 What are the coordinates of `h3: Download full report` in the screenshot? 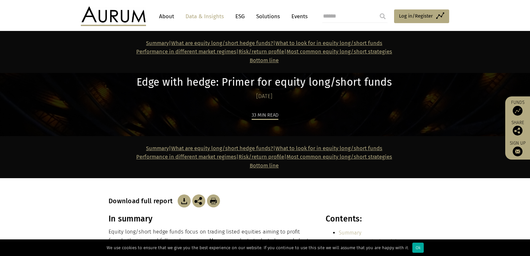 It's located at (142, 201).